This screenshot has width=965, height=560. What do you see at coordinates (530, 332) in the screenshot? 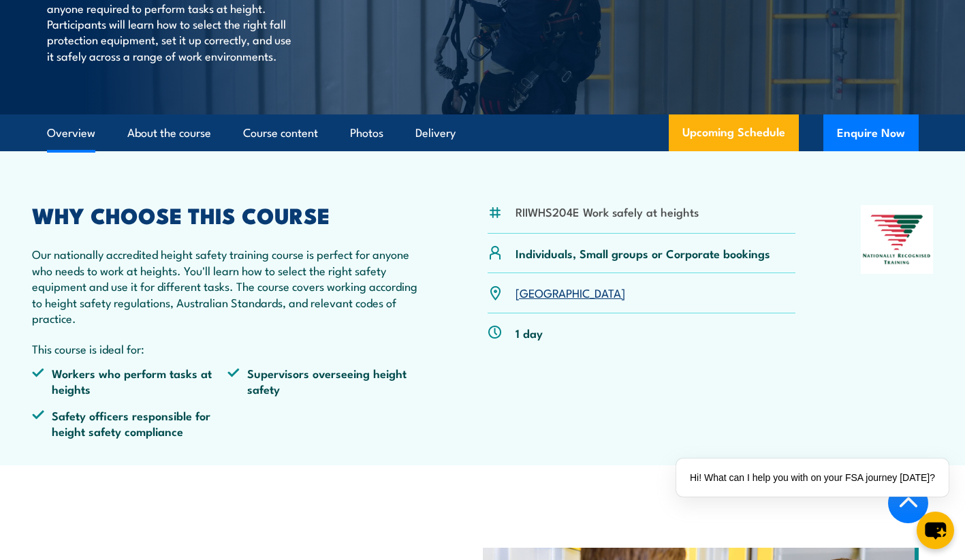
I see `p: 1 day` at bounding box center [530, 332].